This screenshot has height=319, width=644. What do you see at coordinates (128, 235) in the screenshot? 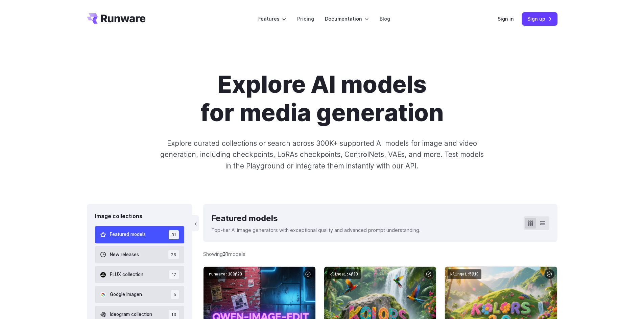
I see `span: Featured models` at bounding box center [128, 235].